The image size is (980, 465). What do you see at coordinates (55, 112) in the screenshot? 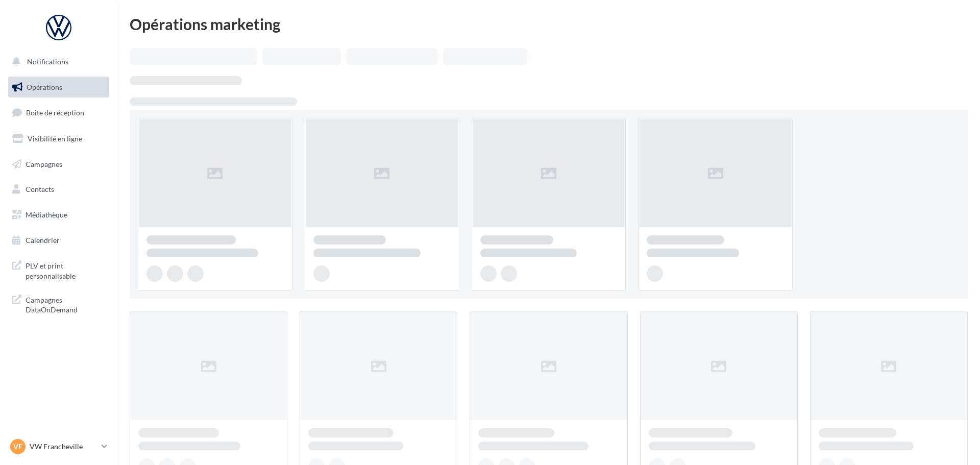
I see `span: Boîte de réception` at bounding box center [55, 112].